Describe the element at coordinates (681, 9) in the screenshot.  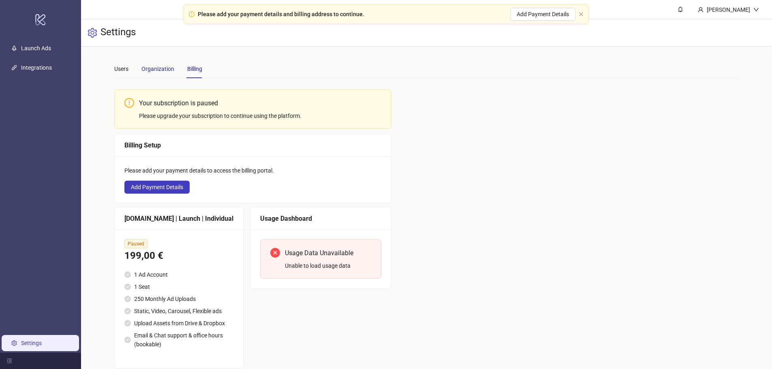
I see `span: bell` at that location.